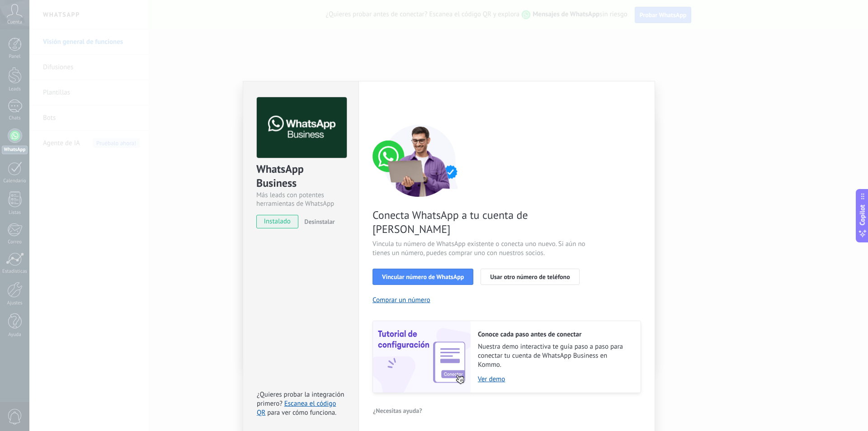  I want to click on span: Nuestra demo interactiva te guía paso a paso para conectar tu cuenta de WhatsApp Business en Kommo., so click(555, 356).